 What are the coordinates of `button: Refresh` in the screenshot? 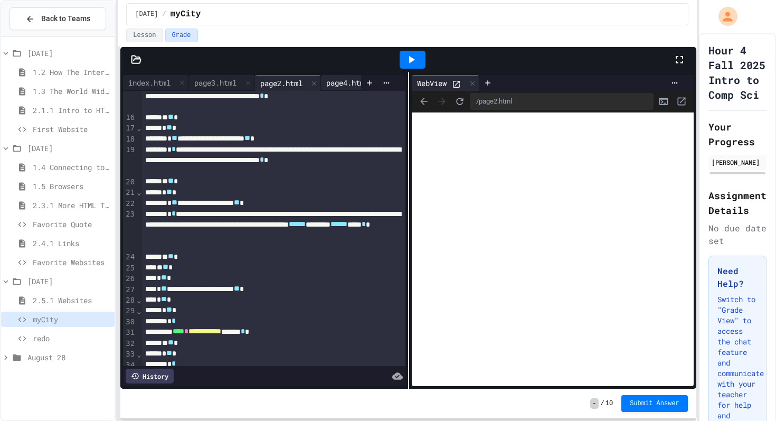 It's located at (460, 101).